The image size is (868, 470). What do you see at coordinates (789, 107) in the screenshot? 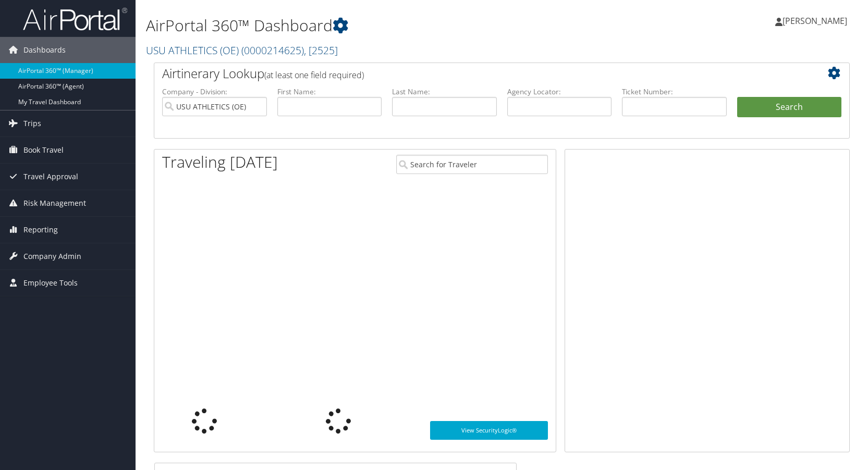
I see `button: Search` at bounding box center [789, 107].